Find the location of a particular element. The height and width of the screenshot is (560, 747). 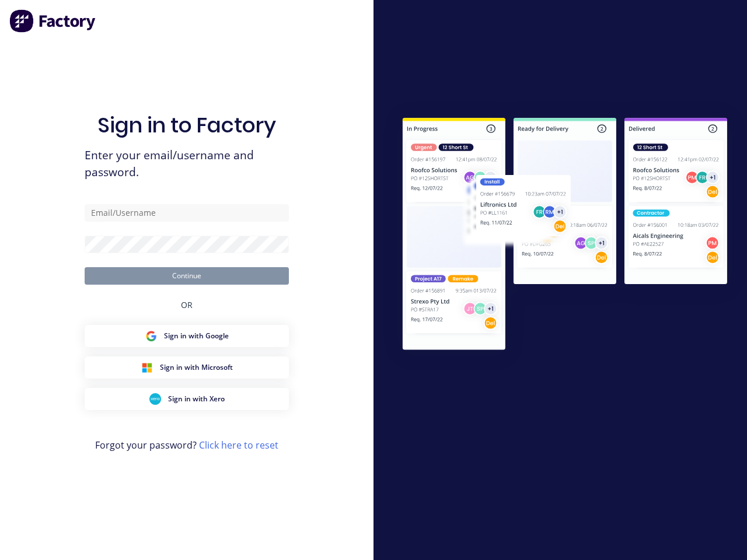

span: Sign in with Xero is located at coordinates (196, 399).